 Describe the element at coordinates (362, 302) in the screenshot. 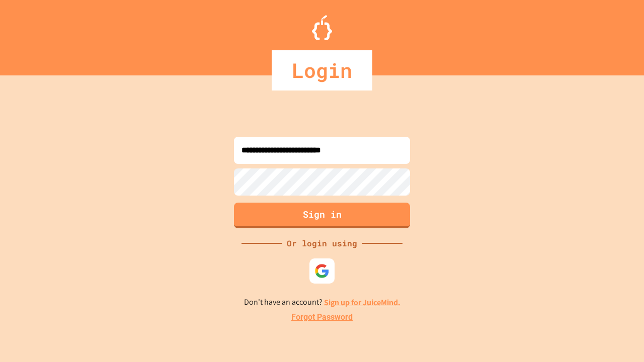

I see `a: Sign up for JuiceMind.` at that location.